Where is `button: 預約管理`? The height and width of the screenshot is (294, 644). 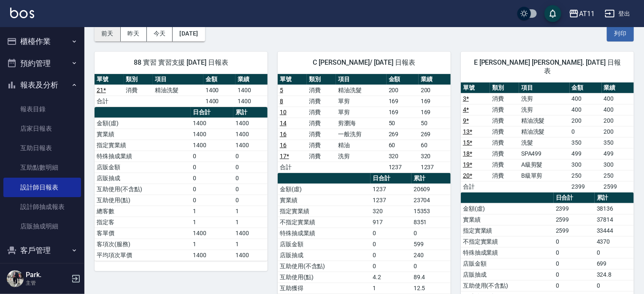
button: 預約管理 is located at coordinates (42, 63).